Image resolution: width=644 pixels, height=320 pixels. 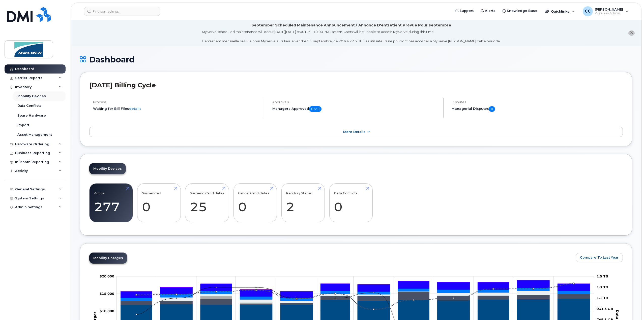 I want to click on h4: Approvals, so click(x=356, y=102).